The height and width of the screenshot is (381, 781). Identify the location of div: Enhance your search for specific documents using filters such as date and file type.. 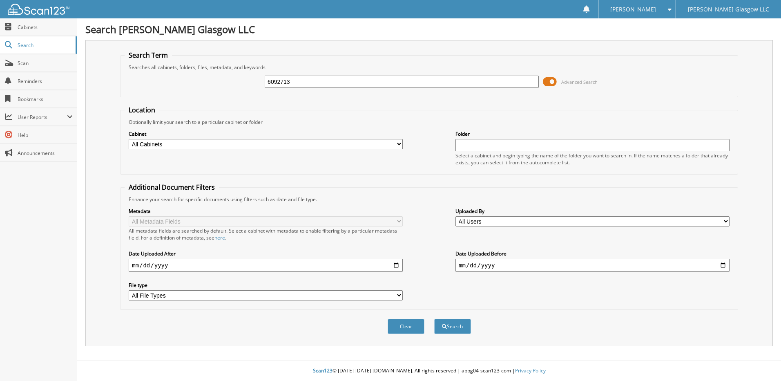
(429, 199).